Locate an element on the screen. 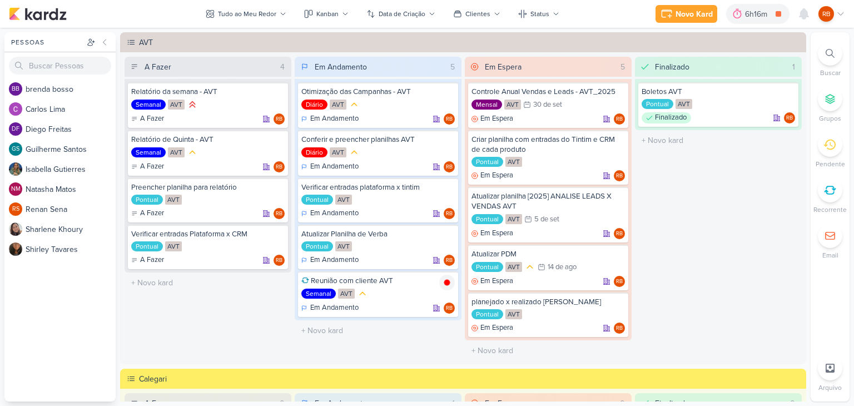 The image size is (854, 406). div: 5 de set is located at coordinates (546, 219).